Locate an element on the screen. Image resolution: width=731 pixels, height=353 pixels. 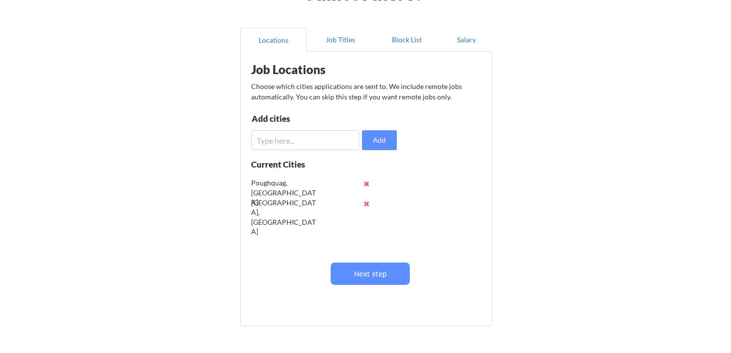
button: Block List is located at coordinates (407, 40).